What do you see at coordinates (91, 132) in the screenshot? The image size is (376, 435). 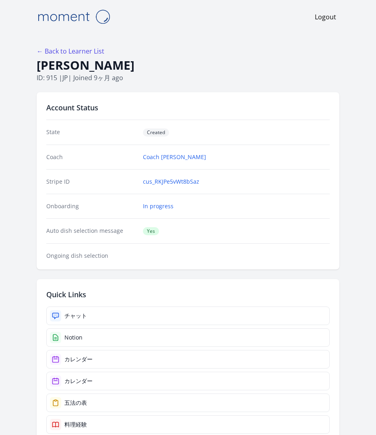 I see `dt: State` at bounding box center [91, 132].